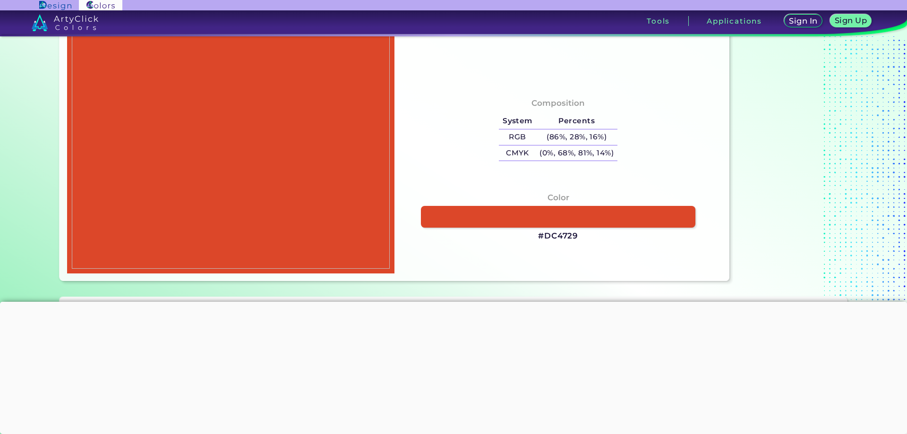 The height and width of the screenshot is (434, 907). What do you see at coordinates (803, 21) in the screenshot?
I see `h5: Sign In` at bounding box center [803, 21].